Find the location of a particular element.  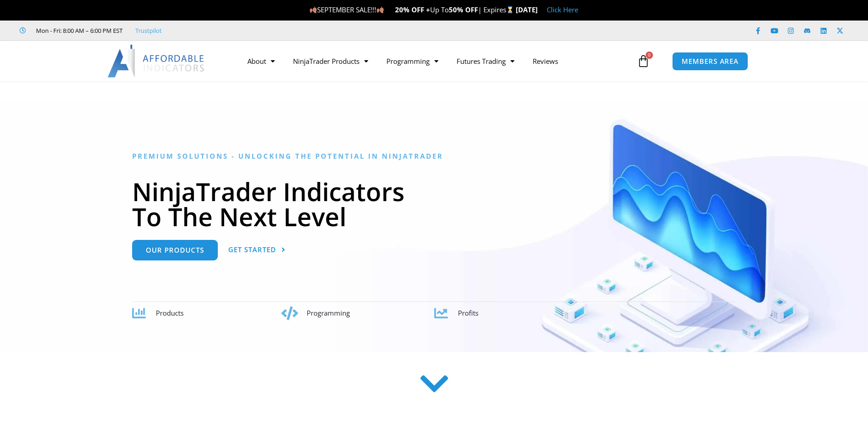

strong: 20% OFF + is located at coordinates (412, 10).